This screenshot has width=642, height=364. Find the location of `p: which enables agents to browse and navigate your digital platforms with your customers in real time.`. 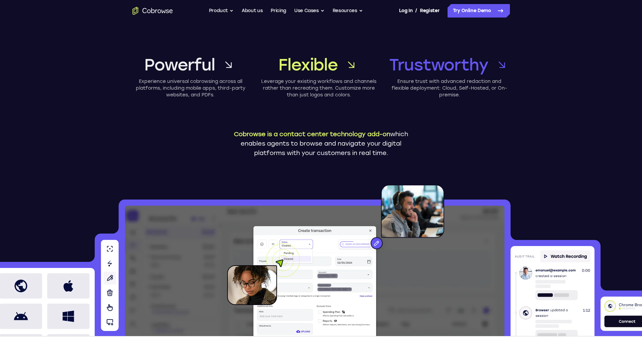

p: which enables agents to browse and navigate your digital platforms with your customers in real time. is located at coordinates (321, 143).